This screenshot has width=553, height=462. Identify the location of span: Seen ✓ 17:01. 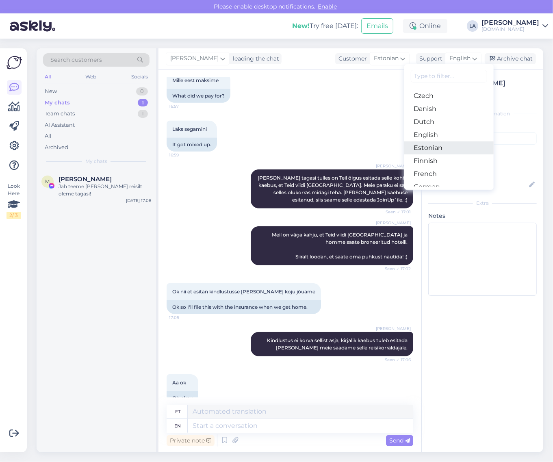
(395, 212).